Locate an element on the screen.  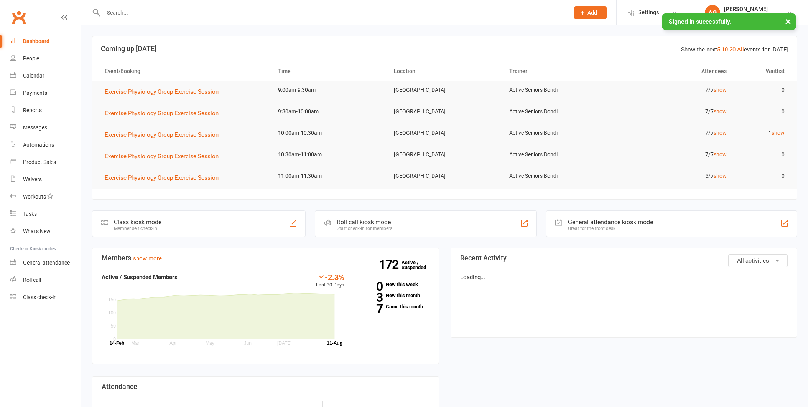
a: People is located at coordinates (45, 58).